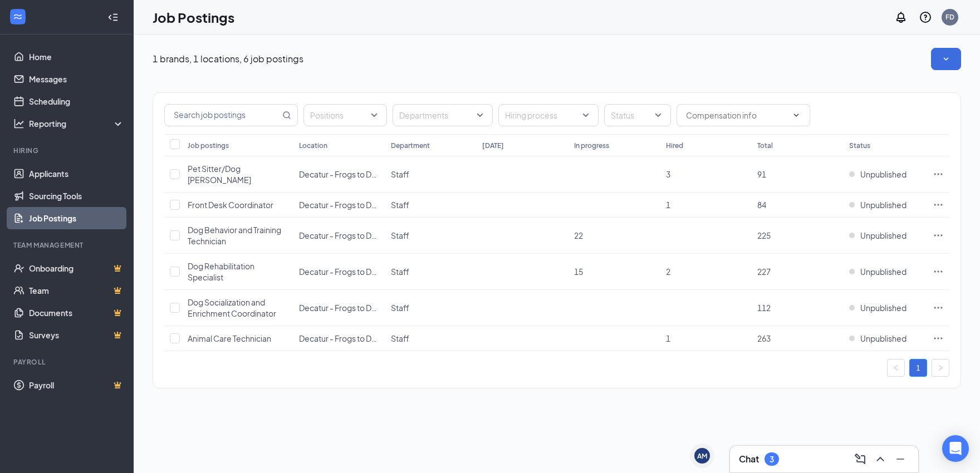 This screenshot has height=473, width=980. I want to click on svg: ChevronUp, so click(880, 459).